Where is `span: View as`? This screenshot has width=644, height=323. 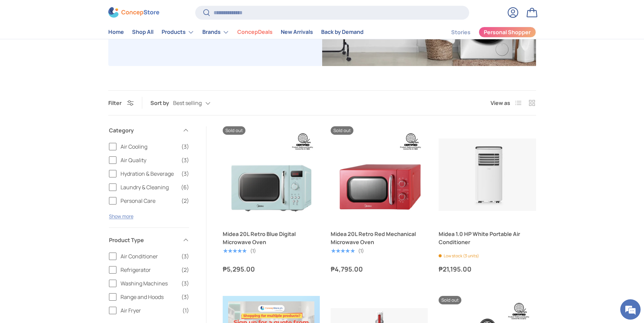
span: View as is located at coordinates (500, 103).